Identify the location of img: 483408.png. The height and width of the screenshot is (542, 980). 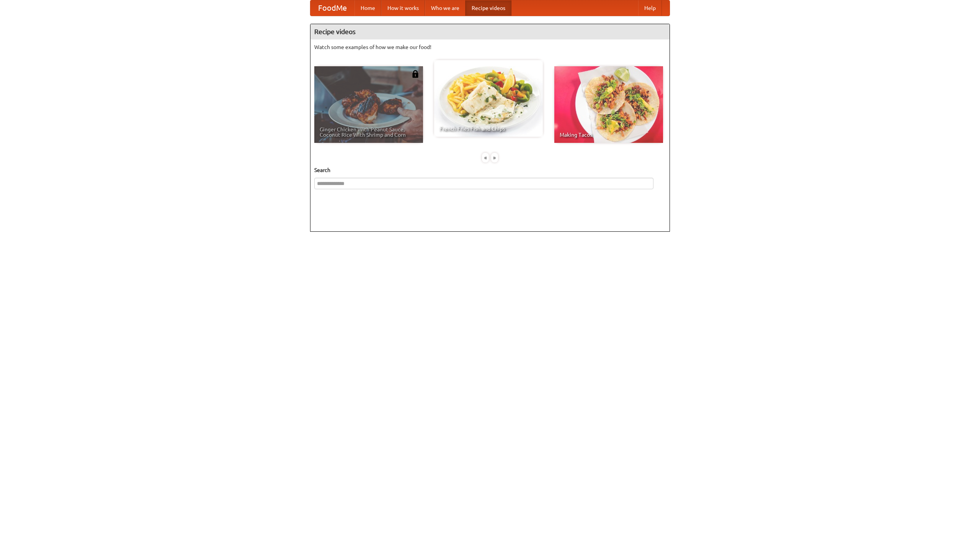
(415, 74).